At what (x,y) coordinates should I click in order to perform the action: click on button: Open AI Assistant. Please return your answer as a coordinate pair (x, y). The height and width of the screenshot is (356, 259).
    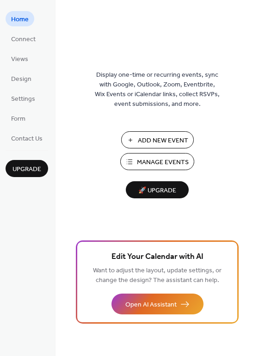
    Looking at the image, I should click on (157, 304).